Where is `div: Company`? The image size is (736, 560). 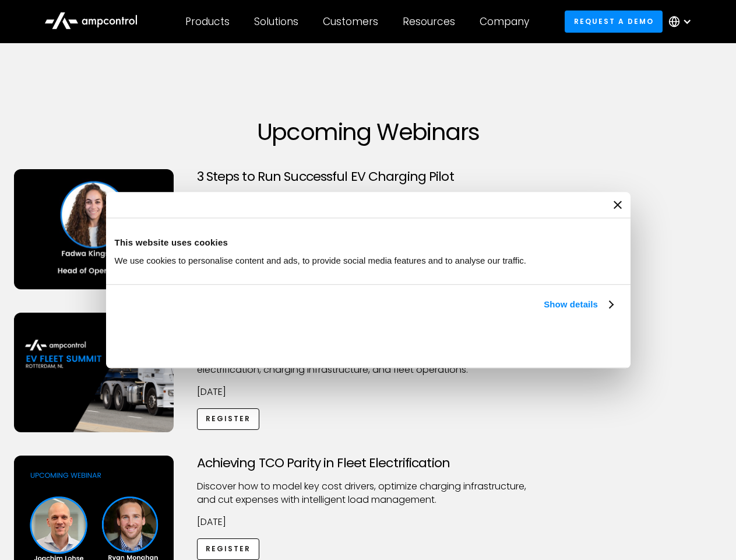 div: Company is located at coordinates (504, 22).